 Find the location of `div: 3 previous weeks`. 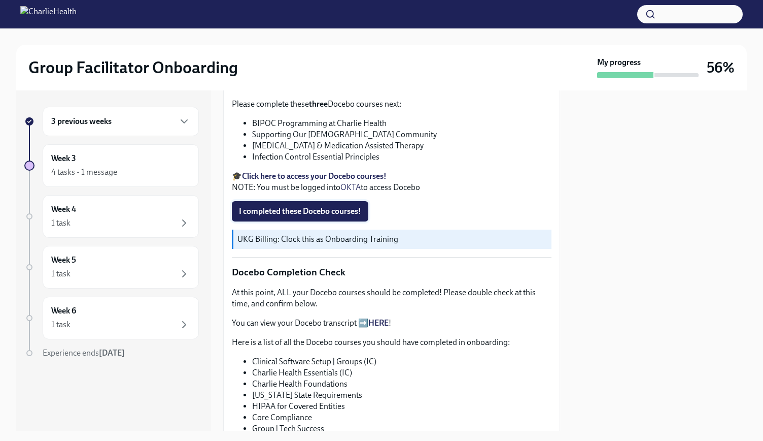

div: 3 previous weeks is located at coordinates (121, 121).